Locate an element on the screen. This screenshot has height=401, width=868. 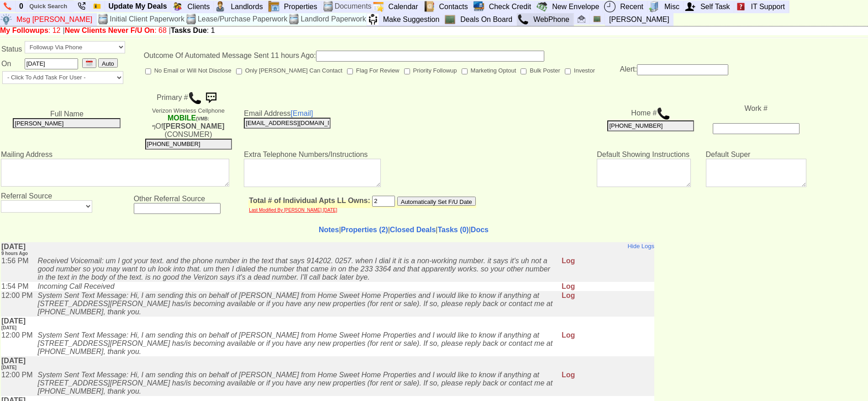
b: New Clients Never F/U On is located at coordinates (110, 30).